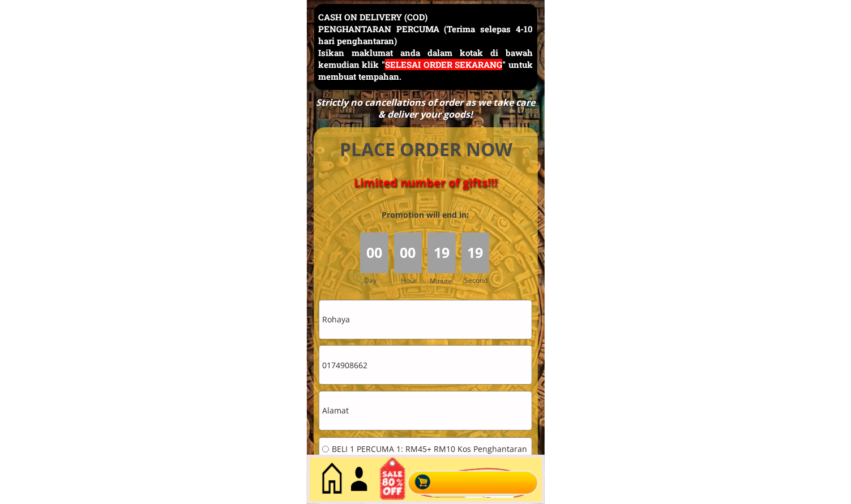 Image resolution: width=851 pixels, height=504 pixels. I want to click on input: Alamat, so click(425, 411).